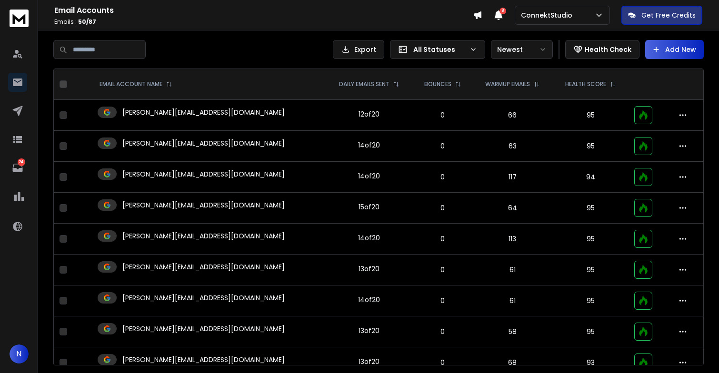 This screenshot has width=719, height=373. Describe the element at coordinates (548, 15) in the screenshot. I see `p: ConnektStudio` at that location.